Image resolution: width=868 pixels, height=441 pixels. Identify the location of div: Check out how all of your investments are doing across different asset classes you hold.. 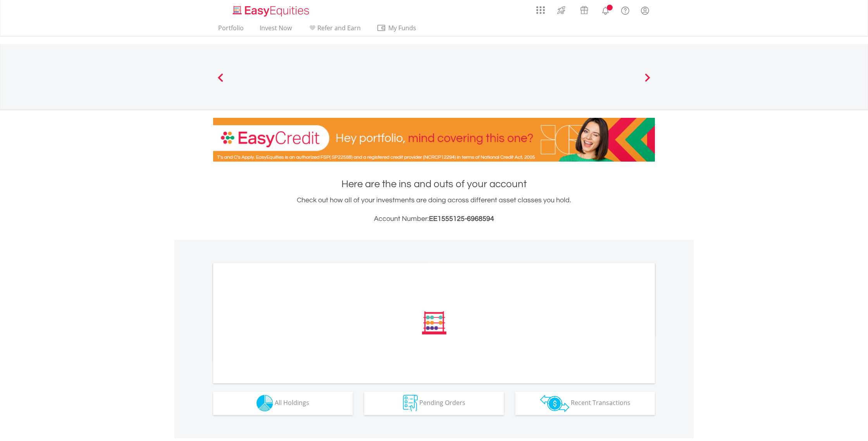
(434, 210).